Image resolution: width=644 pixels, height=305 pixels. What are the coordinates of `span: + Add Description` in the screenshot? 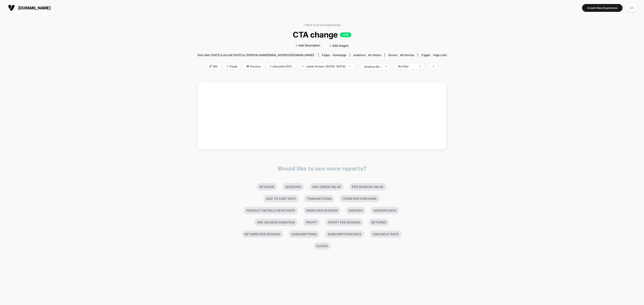 It's located at (308, 46).